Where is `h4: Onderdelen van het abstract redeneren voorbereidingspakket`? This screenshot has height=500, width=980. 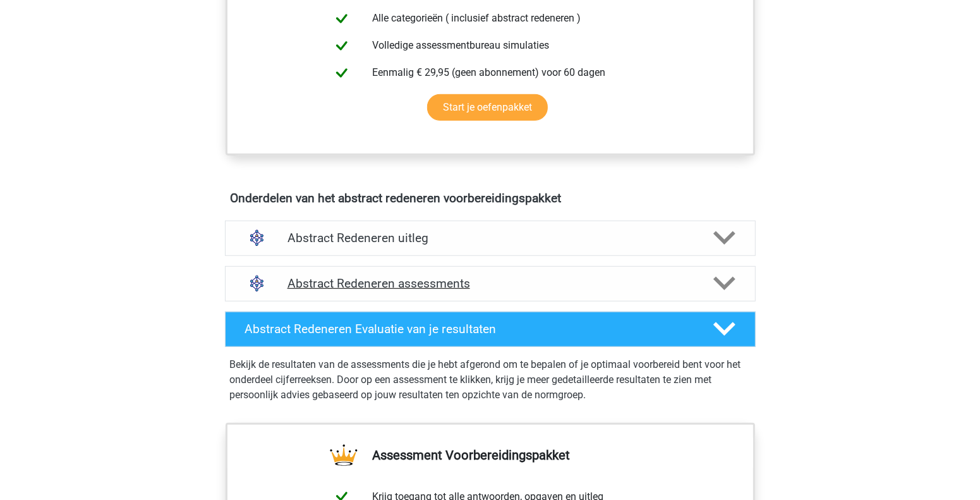
h4: Onderdelen van het abstract redeneren voorbereidingspakket is located at coordinates (490, 198).